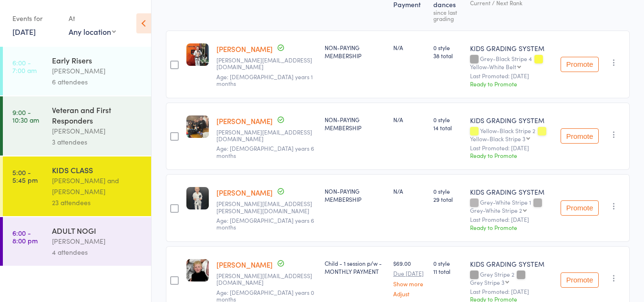  I want to click on img: image1727519150.png, so click(198, 54).